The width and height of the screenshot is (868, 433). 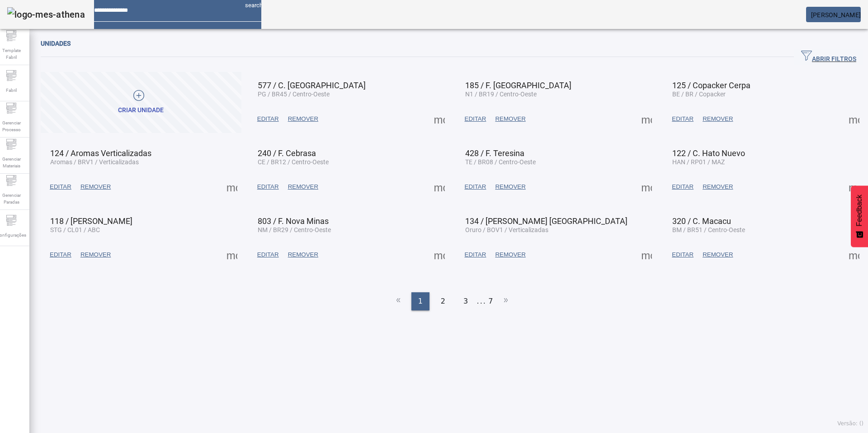 I want to click on span: 3, so click(x=465, y=301).